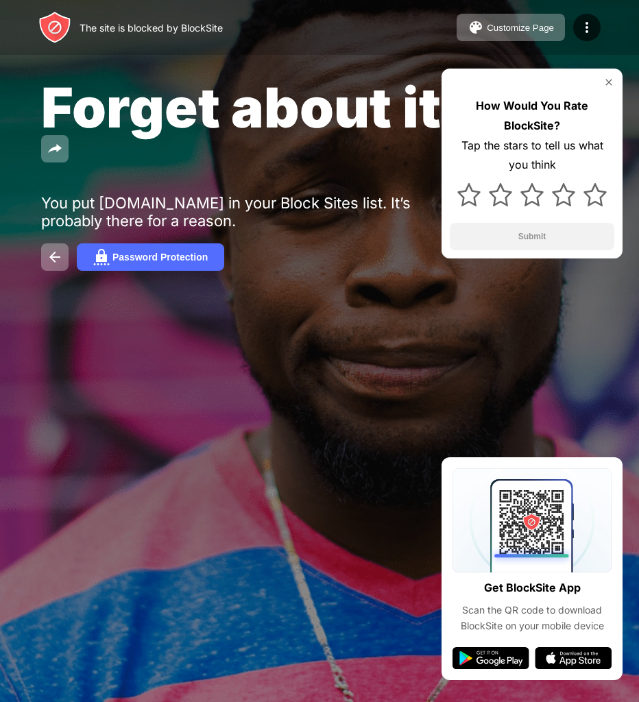  What do you see at coordinates (151, 27) in the screenshot?
I see `div: The site is blocked by BlockSite` at bounding box center [151, 27].